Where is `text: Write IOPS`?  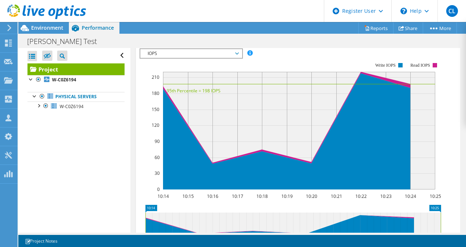 text: Write IOPS is located at coordinates (385, 65).